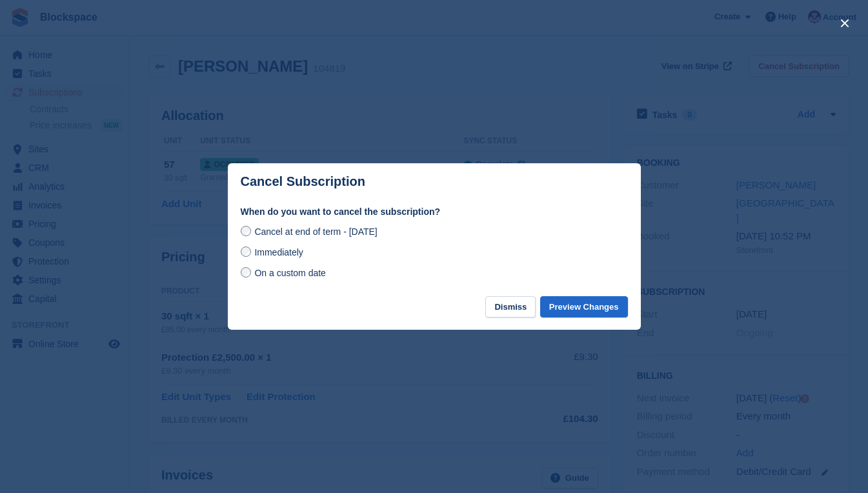  Describe the element at coordinates (290, 273) in the screenshot. I see `span: On a custom date` at that location.